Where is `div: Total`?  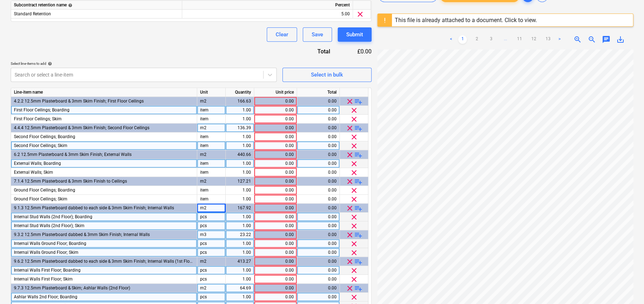 div: Total is located at coordinates (310, 51).